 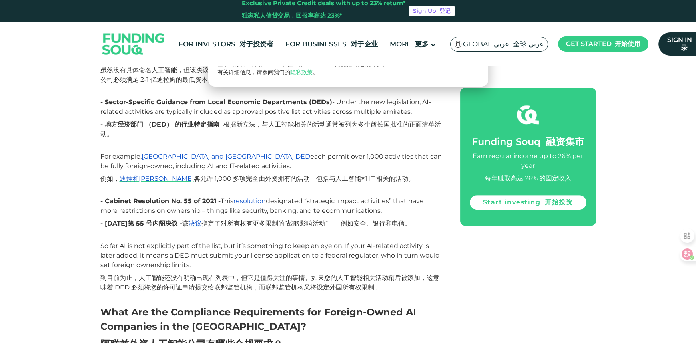 What do you see at coordinates (257, 179) in the screenshot?
I see `font: 例如， 各允许 1,000 多项完全由外资拥有的活动，包括与人工智能和 IT 相关的活动。` at bounding box center [257, 179].